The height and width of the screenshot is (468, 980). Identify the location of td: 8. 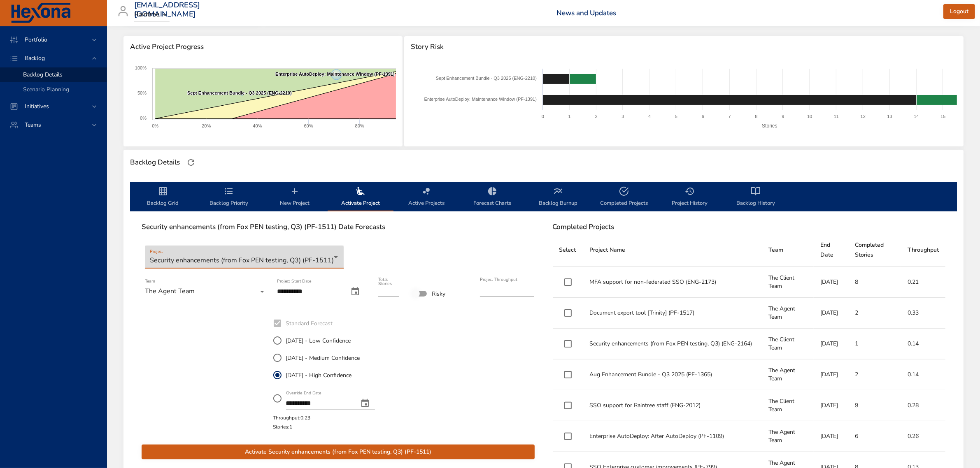
(874, 282).